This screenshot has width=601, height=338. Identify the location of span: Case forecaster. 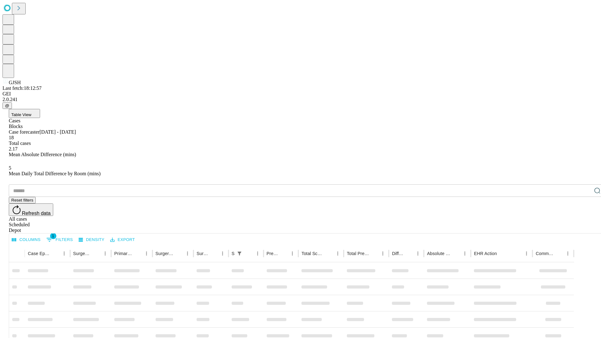
(24, 132).